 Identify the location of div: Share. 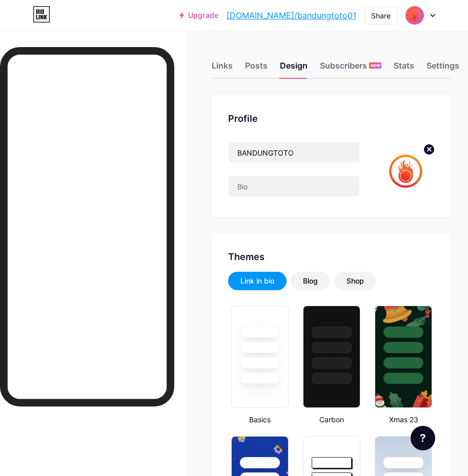
(381, 16).